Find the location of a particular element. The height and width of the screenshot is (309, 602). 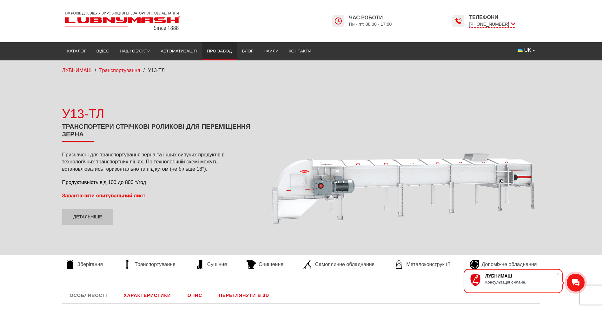

span: UK is located at coordinates (528, 50).